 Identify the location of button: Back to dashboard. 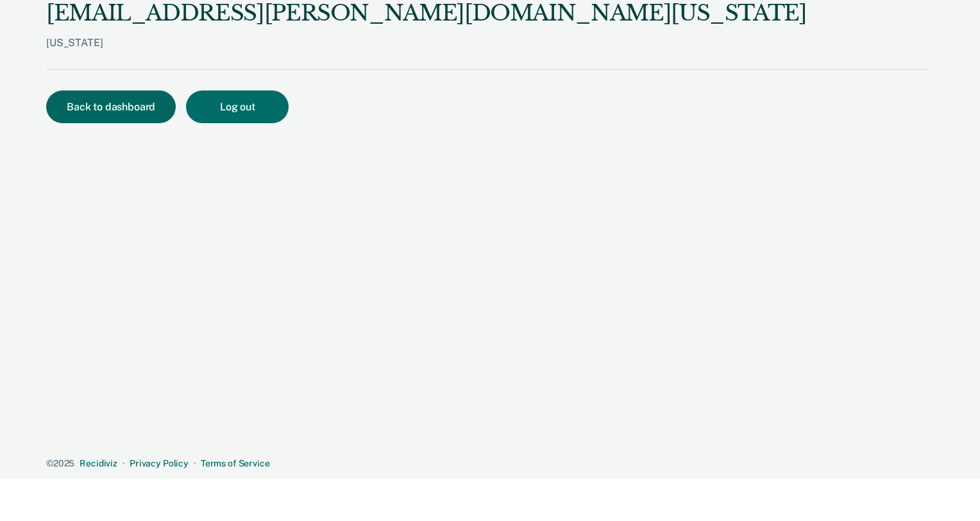
(111, 106).